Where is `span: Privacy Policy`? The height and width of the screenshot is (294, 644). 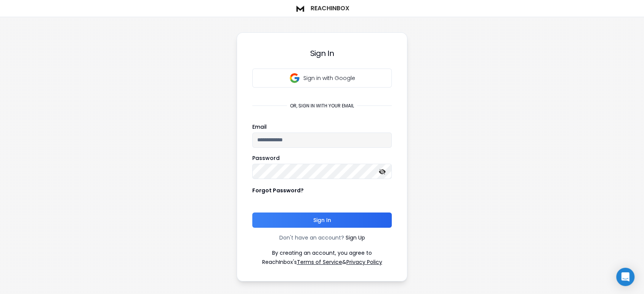
span: Privacy Policy is located at coordinates (364, 262).